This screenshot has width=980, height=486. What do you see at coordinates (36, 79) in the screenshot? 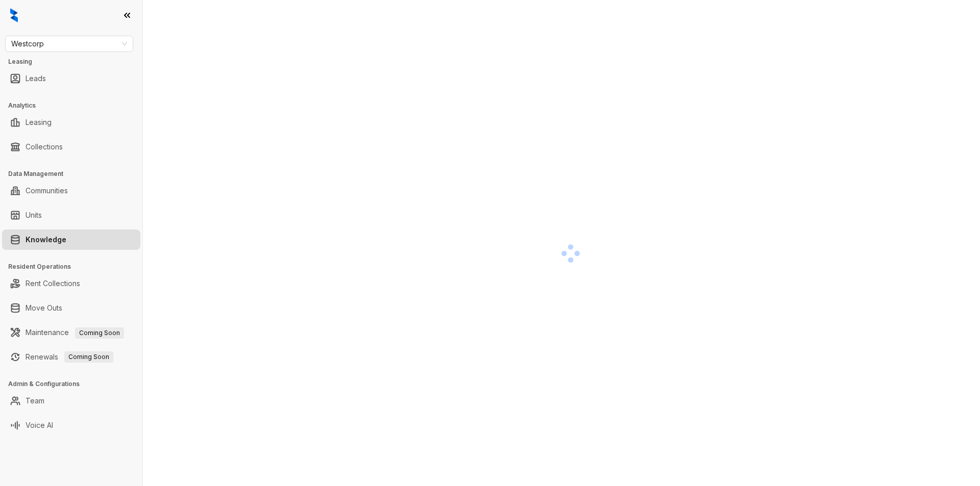
I see `a: Leads` at bounding box center [36, 79].